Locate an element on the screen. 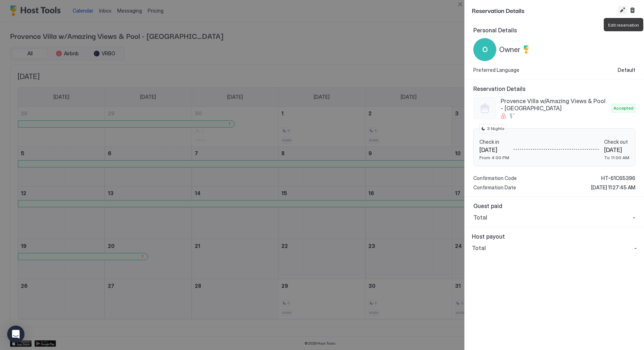 The image size is (644, 350). span: Check out is located at coordinates (616, 142).